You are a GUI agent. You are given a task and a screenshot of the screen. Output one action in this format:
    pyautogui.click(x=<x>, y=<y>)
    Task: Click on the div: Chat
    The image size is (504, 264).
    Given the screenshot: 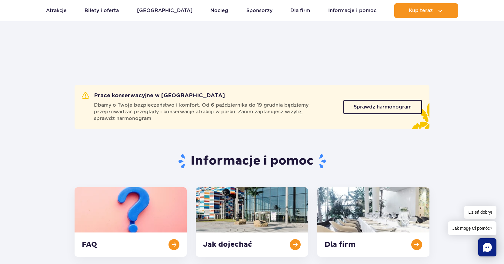 What is the action you would take?
    pyautogui.click(x=487, y=247)
    